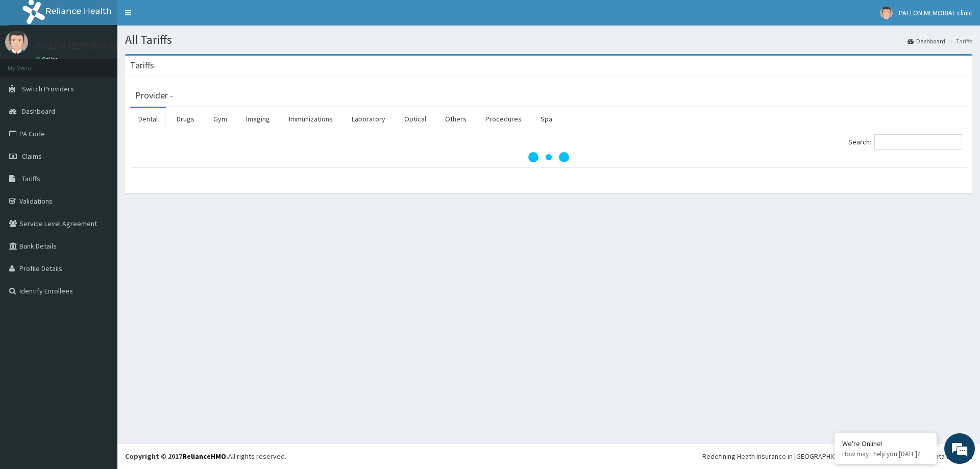 The width and height of the screenshot is (980, 469). I want to click on a: Online, so click(48, 59).